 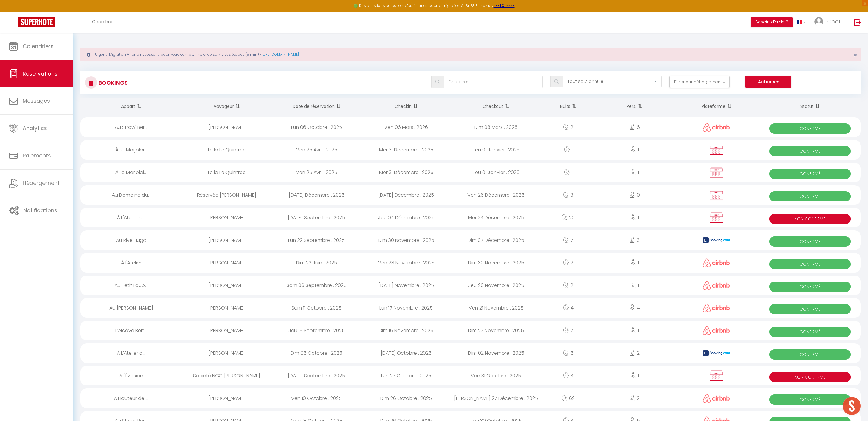 I want to click on button: Besoin d'aide ?, so click(x=772, y=22).